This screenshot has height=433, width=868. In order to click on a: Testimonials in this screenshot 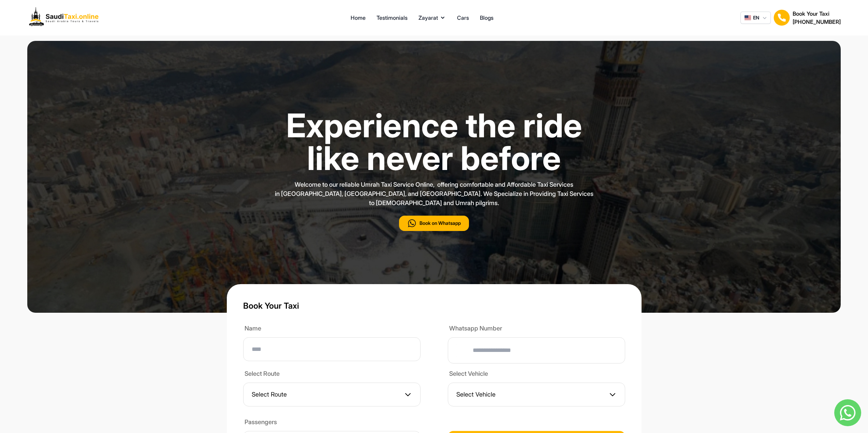, I will do `click(392, 18)`.